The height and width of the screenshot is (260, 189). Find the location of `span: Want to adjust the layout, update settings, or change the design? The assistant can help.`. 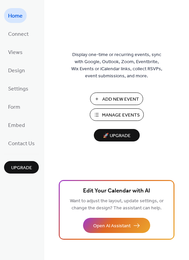

span: Want to adjust the layout, update settings, or change the design? The assistant can help. is located at coordinates (117, 205).